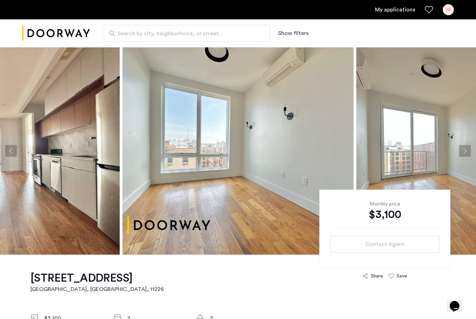 The width and height of the screenshot is (476, 319). Describe the element at coordinates (402, 276) in the screenshot. I see `div: Save` at that location.